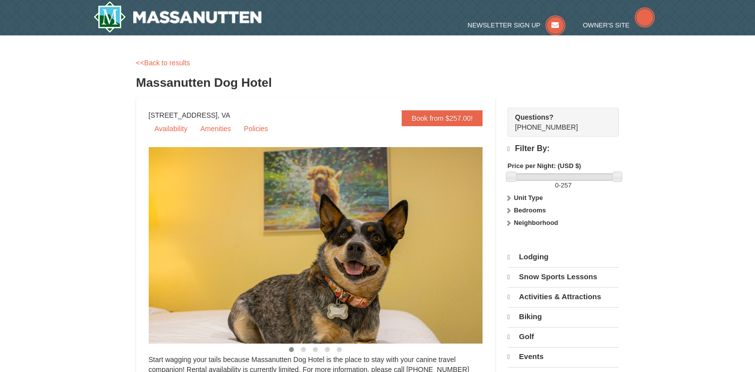  Describe the element at coordinates (516, 25) in the screenshot. I see `a: Newsletter Sign Up` at that location.